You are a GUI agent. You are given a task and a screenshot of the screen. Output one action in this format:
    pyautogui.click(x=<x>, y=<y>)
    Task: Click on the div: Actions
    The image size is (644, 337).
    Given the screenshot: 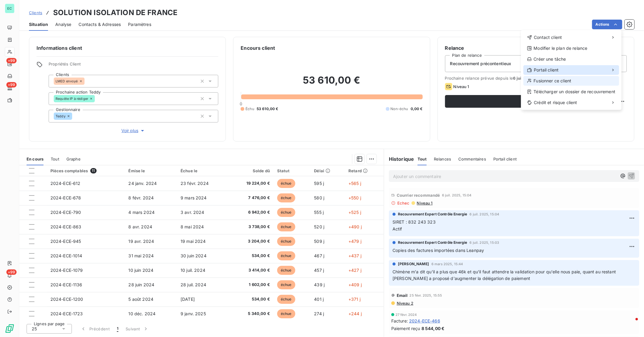 What is the action you would take?
    pyautogui.click(x=571, y=70)
    